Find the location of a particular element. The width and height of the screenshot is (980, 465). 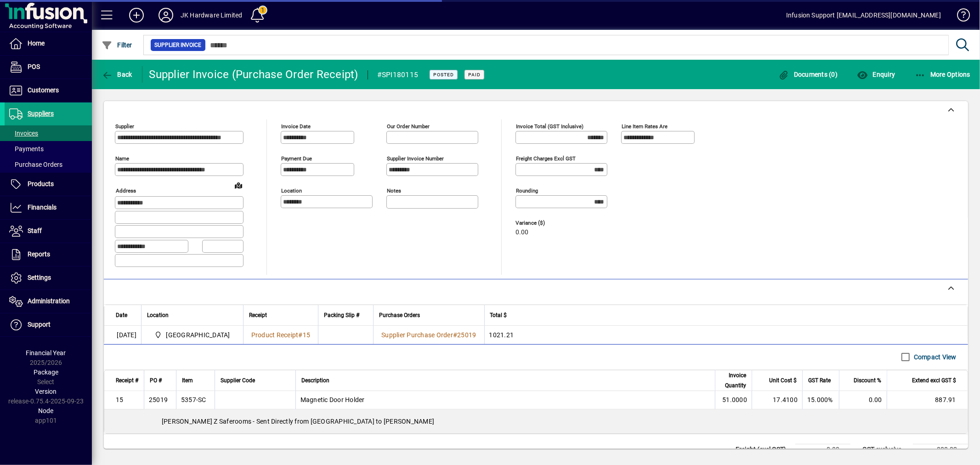

span: Posted is located at coordinates (444, 74).